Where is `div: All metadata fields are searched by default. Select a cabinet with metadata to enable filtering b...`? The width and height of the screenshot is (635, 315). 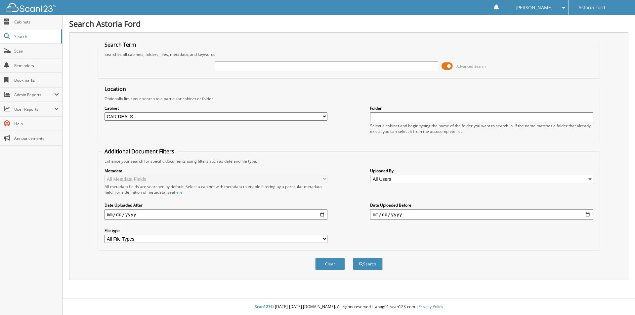
div: All metadata fields are searched by default. Select a cabinet with metadata to enable filtering b... is located at coordinates (216, 190).